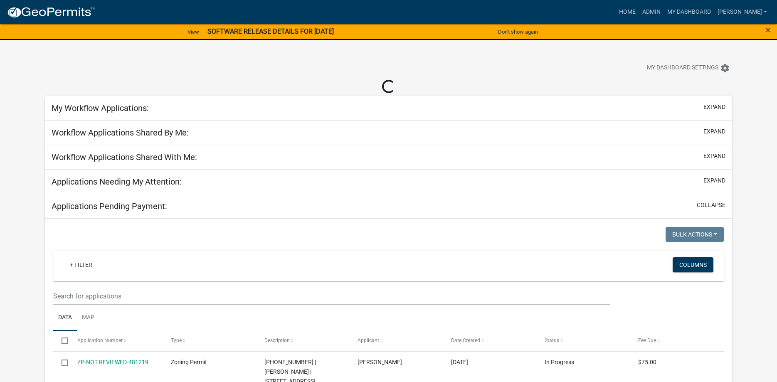 The height and width of the screenshot is (382, 777). I want to click on a: Home, so click(627, 12).